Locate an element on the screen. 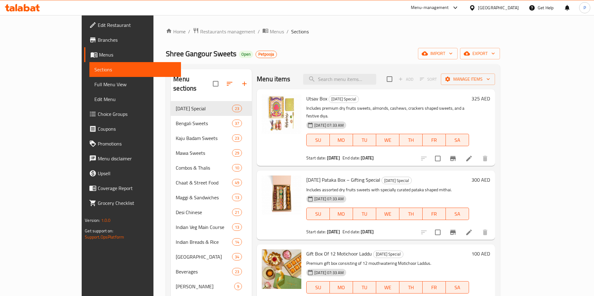 This screenshot has width=594, height=296. span: Indian Veg Main Course is located at coordinates (204, 227).